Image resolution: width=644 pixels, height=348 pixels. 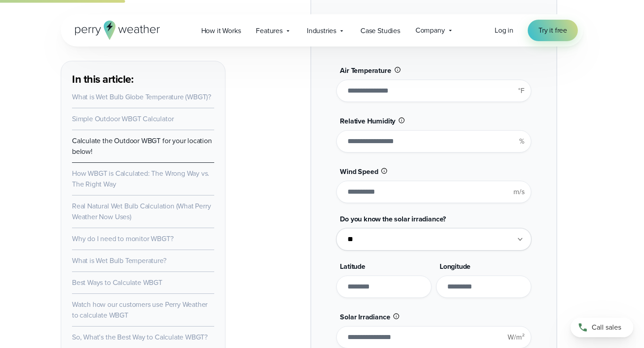 What do you see at coordinates (123, 238) in the screenshot?
I see `a: Why do I need to monitor WBGT?` at bounding box center [123, 238].